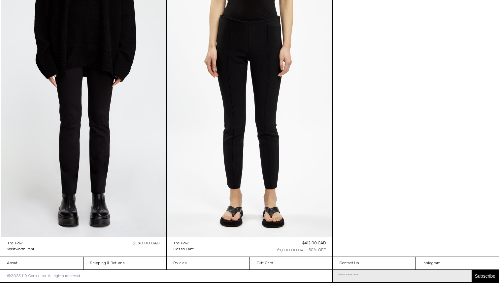 This screenshot has width=499, height=283. I want to click on a: Gift Card, so click(291, 263).